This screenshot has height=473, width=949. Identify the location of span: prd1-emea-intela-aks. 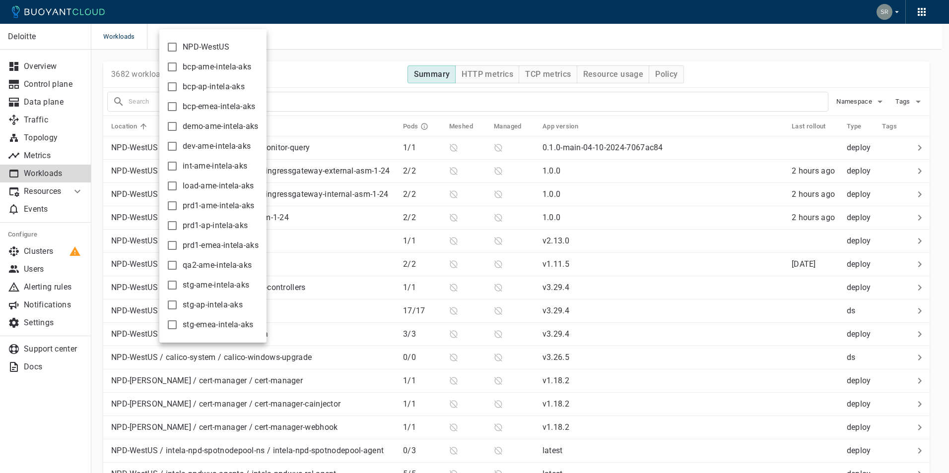
(220, 246).